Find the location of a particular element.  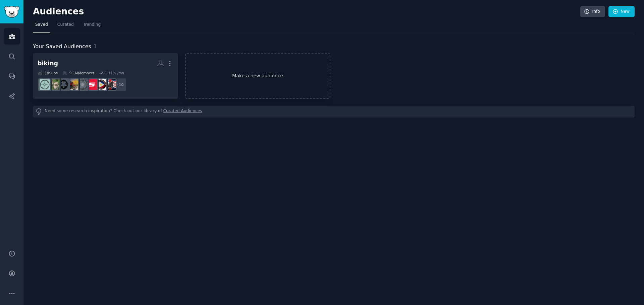

img: PHMotorcycles is located at coordinates (101, 85).